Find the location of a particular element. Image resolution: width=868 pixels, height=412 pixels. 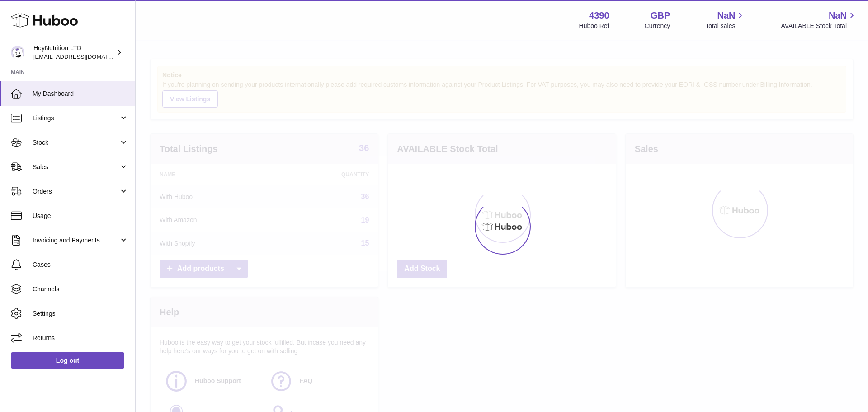

div: Currency is located at coordinates (657, 25).